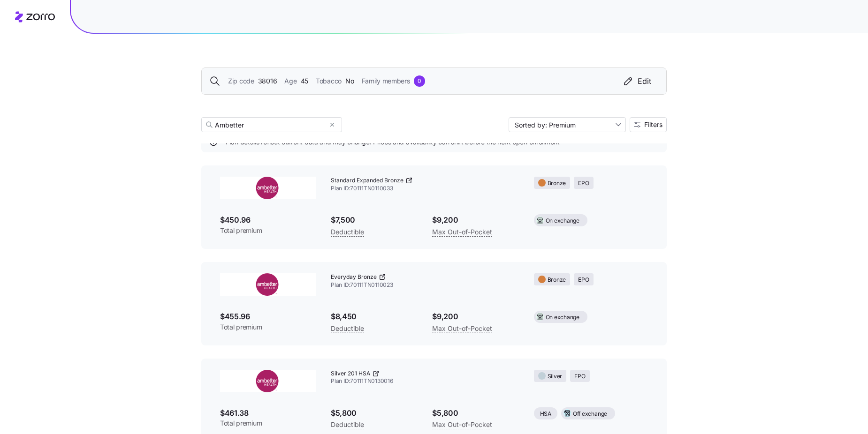 This screenshot has height=434, width=868. Describe the element at coordinates (425, 188) in the screenshot. I see `span: Plan ID: 70111TN0110033` at that location.